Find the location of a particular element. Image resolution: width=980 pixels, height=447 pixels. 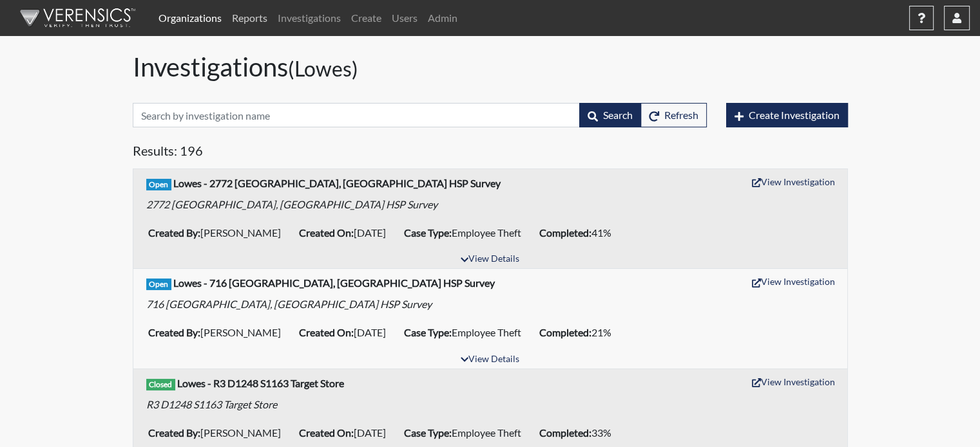

a: Organizations is located at coordinates (190, 18).